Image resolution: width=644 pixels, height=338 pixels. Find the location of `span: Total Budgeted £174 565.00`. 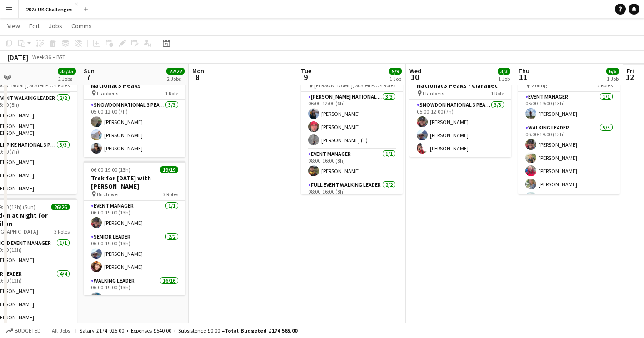

span: Total Budgeted £174 565.00 is located at coordinates (261, 330).